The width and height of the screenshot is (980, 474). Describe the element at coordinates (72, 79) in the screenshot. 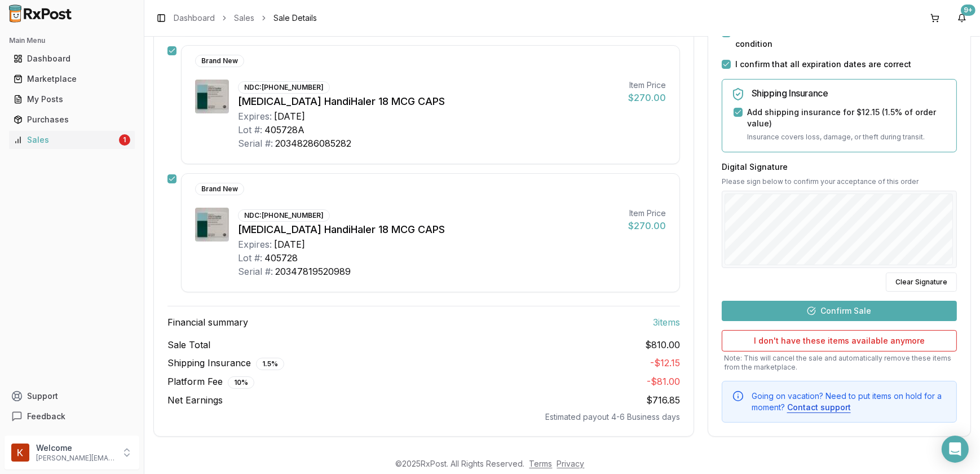

I see `div: Marketplace` at that location.